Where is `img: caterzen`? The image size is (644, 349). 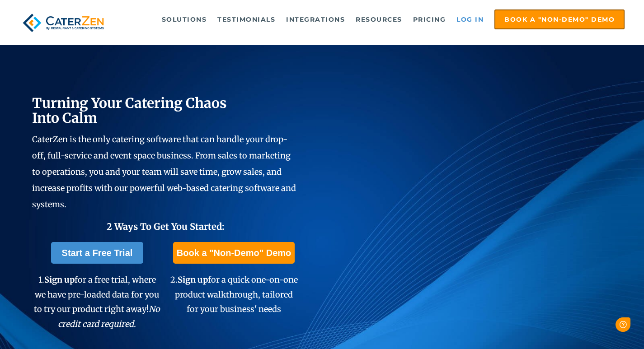
img: caterzen is located at coordinates (63, 22).